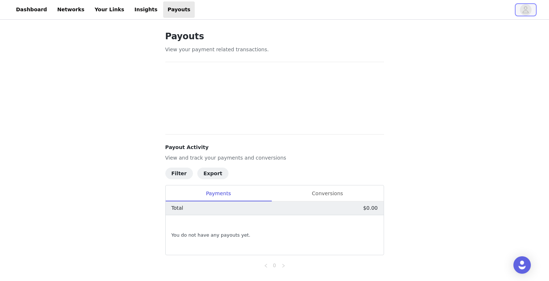  Describe the element at coordinates (275, 147) in the screenshot. I see `h4: Payout Activity` at that location.